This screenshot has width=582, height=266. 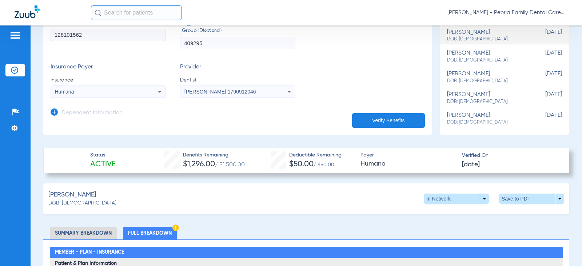 I want to click on small: (optional), so click(x=212, y=31).